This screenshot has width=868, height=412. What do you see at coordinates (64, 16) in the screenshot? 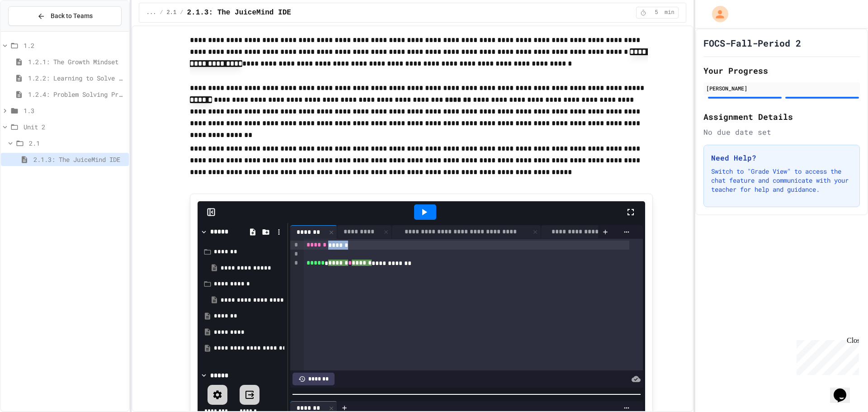
I see `button: Back to Teams` at bounding box center [64, 16].